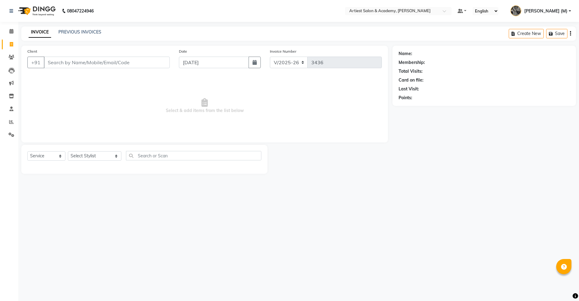 The image size is (579, 301). I want to click on label: Date, so click(183, 51).